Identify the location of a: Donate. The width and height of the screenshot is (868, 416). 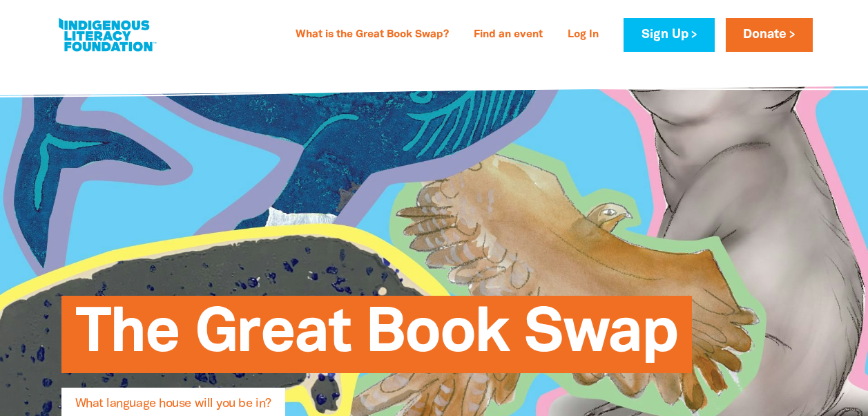
(769, 35).